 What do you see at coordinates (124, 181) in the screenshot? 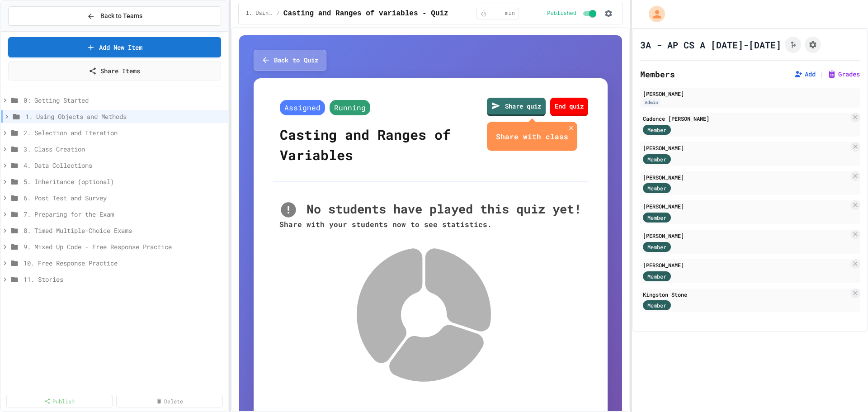
I see `span: 5. Inheritance (optional)` at bounding box center [124, 181].